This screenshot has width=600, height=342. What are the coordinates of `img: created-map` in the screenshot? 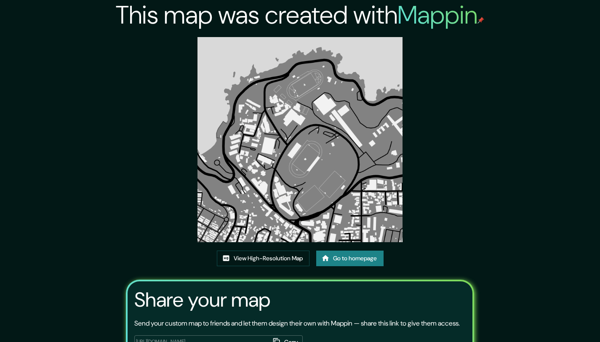 It's located at (300, 139).